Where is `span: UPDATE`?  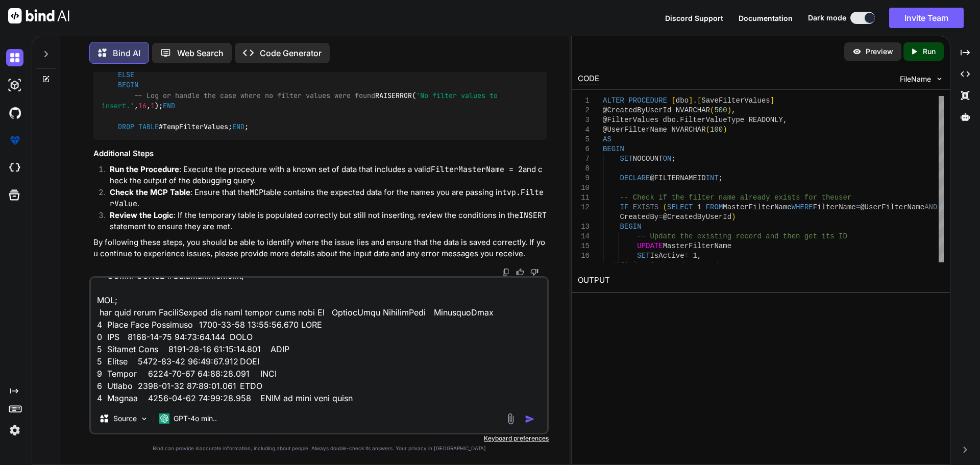 span: UPDATE is located at coordinates (649, 246).